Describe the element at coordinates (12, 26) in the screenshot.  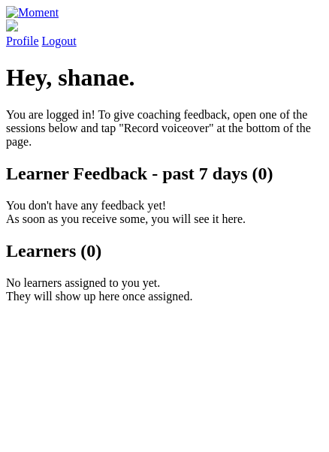
I see `img: default_avatar-b4e2223d03051bc43aaaccfb402a43260a3f17acc7fafc1603fdf008d6cba3c9.png` at that location.